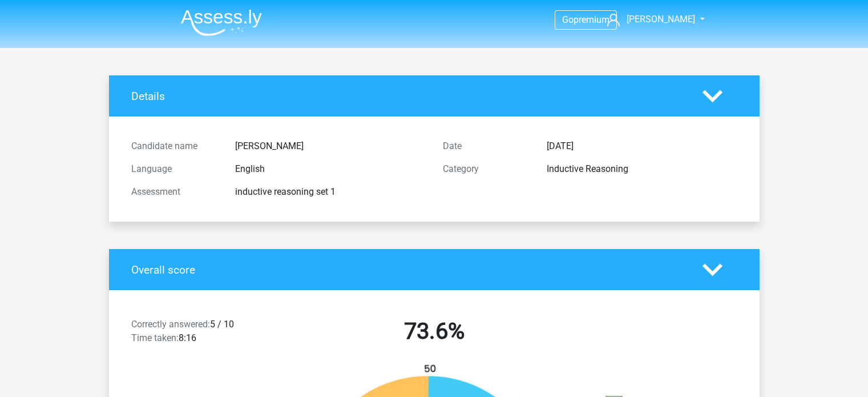  What do you see at coordinates (486, 146) in the screenshot?
I see `div: Date` at bounding box center [486, 146].